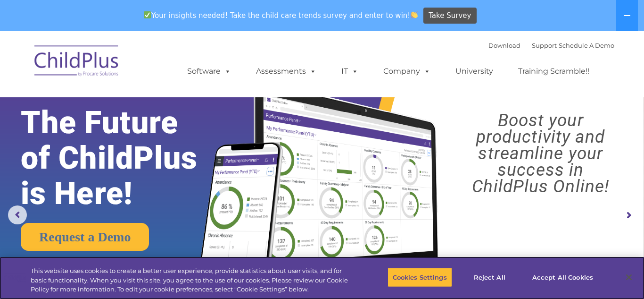 The height and width of the screenshot is (299, 644). What do you see at coordinates (145, 66) in the screenshot?
I see `span: Last name` at bounding box center [145, 66].